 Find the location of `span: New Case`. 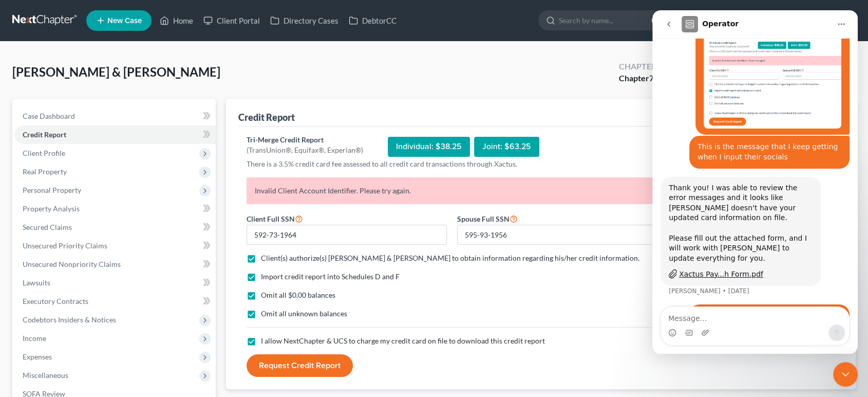

span: New Case is located at coordinates (124, 21).